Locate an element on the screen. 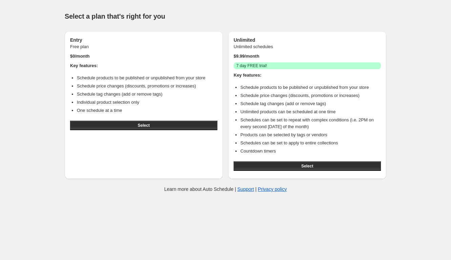  h3: Entry is located at coordinates (144, 40).